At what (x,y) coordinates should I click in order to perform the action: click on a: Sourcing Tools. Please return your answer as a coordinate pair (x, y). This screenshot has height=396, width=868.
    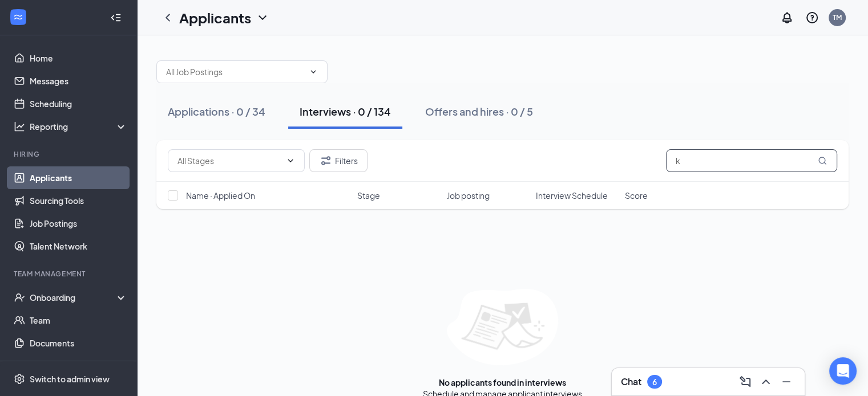
    Looking at the image, I should click on (78, 200).